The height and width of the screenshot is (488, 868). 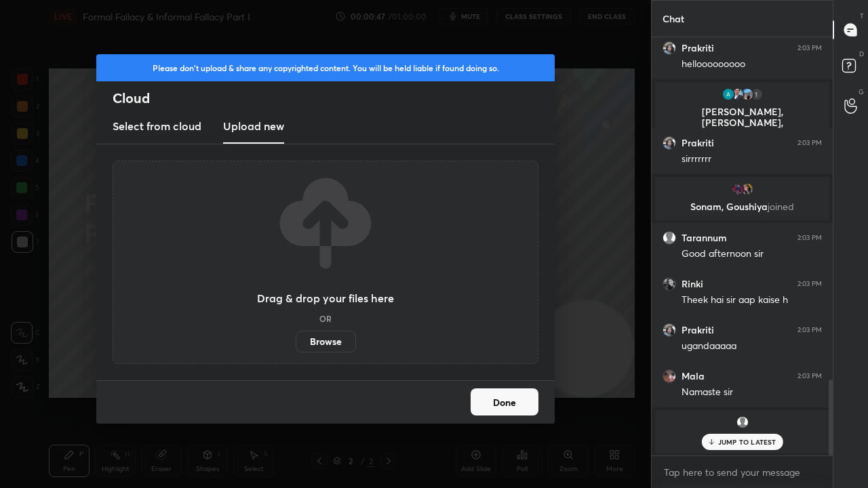 What do you see at coordinates (742, 206) in the screenshot?
I see `p: Sonam, Goushiya` at bounding box center [742, 206].